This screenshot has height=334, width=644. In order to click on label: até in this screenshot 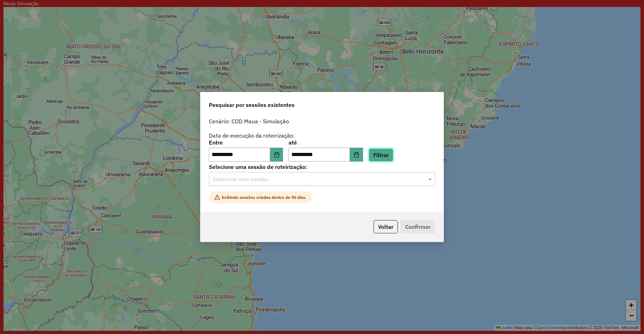, I will do `click(326, 143)`.